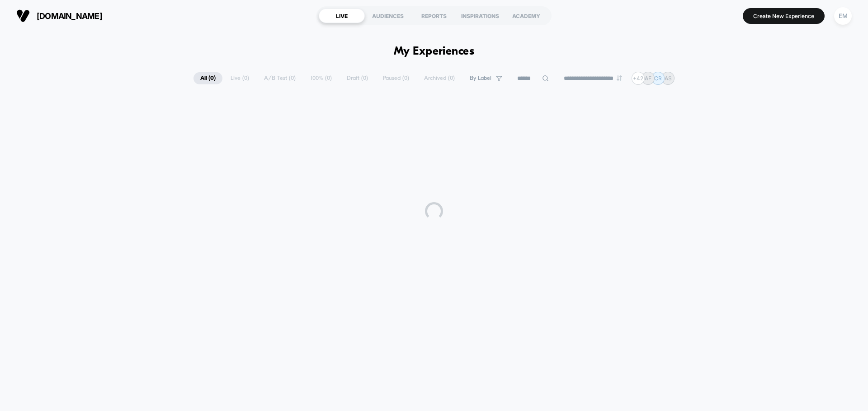  Describe the element at coordinates (341, 16) in the screenshot. I see `div: LIVE` at that location.